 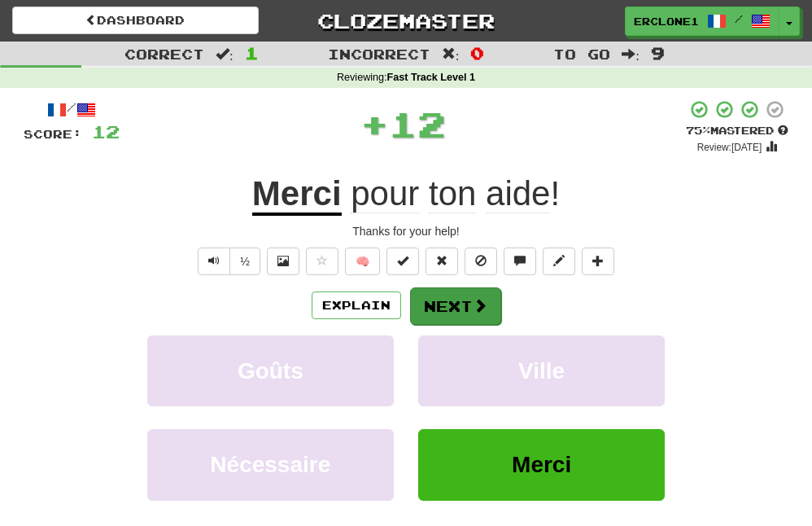 I want to click on button: Merci, so click(x=541, y=464).